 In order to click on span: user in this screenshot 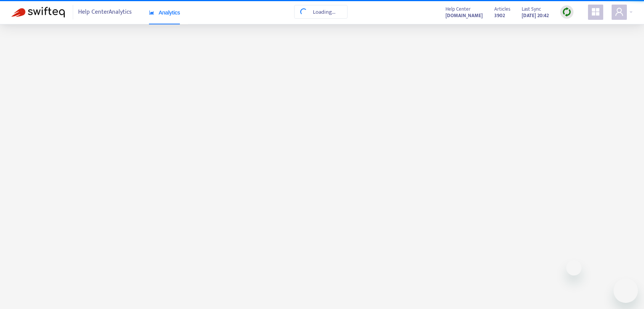, I will do `click(620, 12)`.